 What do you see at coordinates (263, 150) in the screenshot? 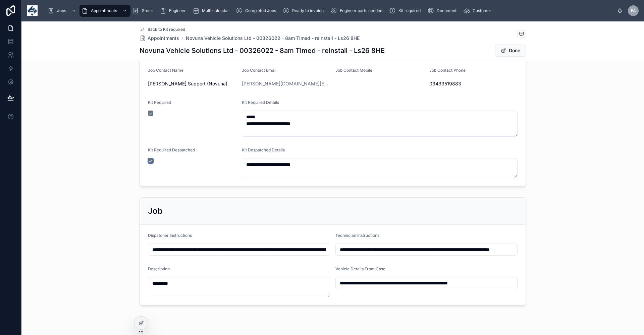
I see `span: Kit Despatched Details` at bounding box center [263, 150].